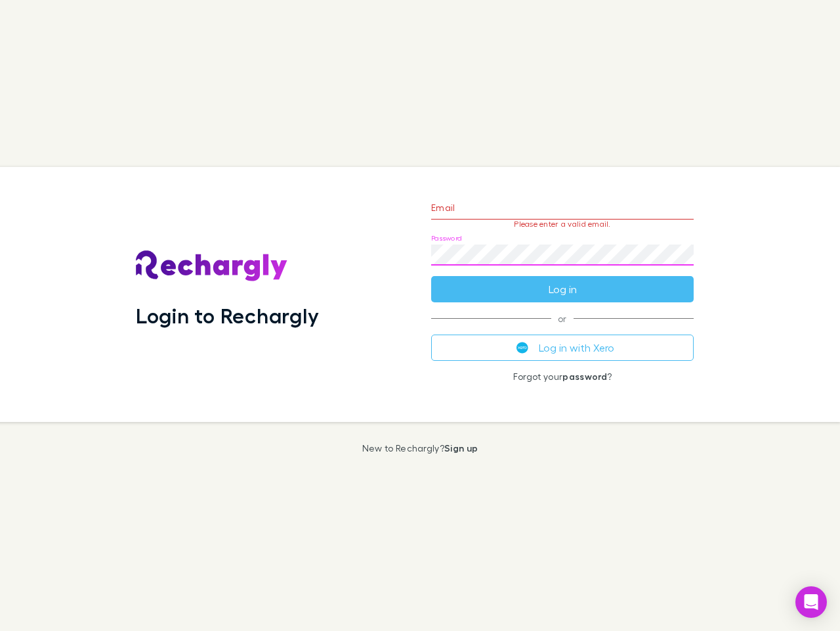  Describe the element at coordinates (227, 315) in the screenshot. I see `h1: Login to Rechargly` at that location.